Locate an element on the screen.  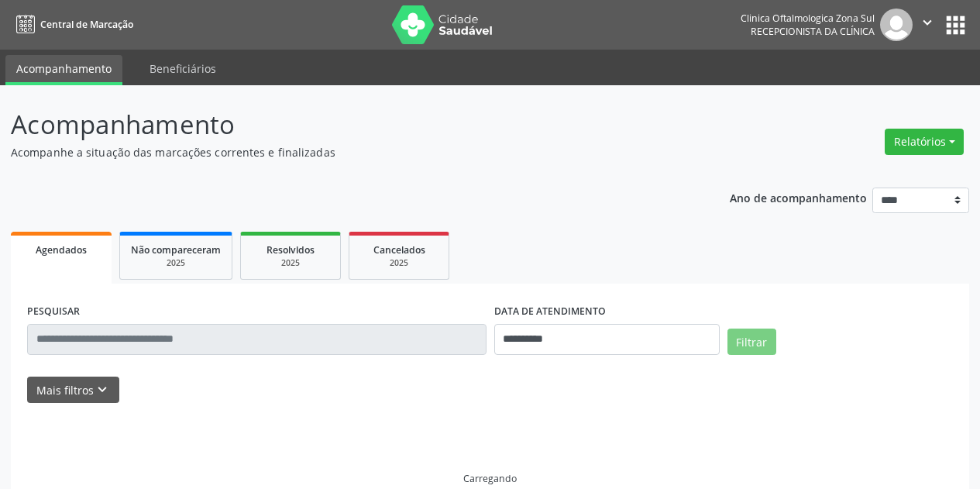
p: Acompanhamento is located at coordinates (347, 124).